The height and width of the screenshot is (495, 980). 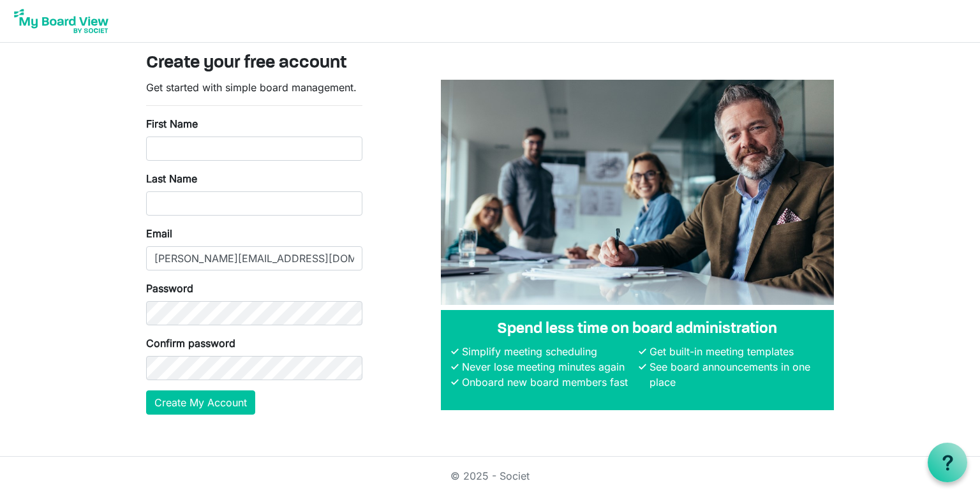 I want to click on button: Create My Account, so click(x=200, y=402).